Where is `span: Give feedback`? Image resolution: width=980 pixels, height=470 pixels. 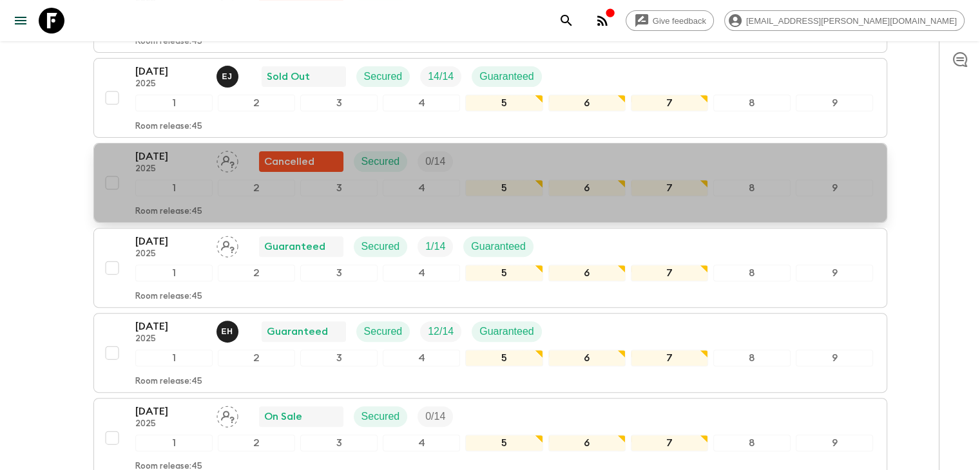
span: Give feedback is located at coordinates (679, 21).